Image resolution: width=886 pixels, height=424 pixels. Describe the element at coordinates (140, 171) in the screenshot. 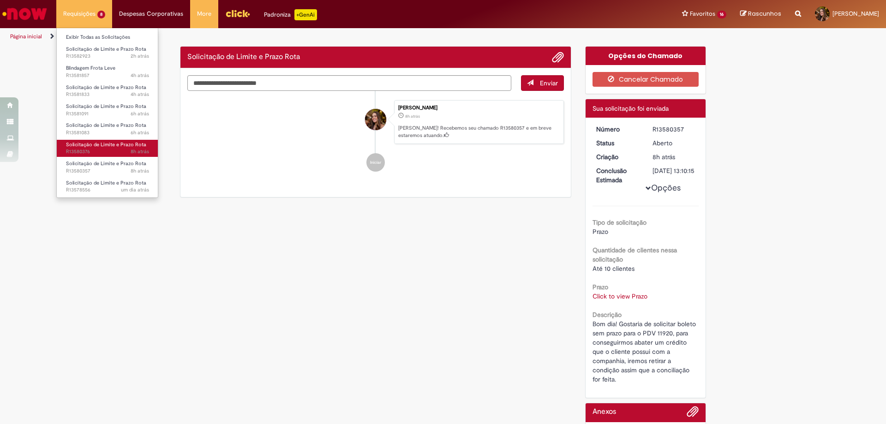

I see `time: 30/09/2025 10:10:12` at that location.